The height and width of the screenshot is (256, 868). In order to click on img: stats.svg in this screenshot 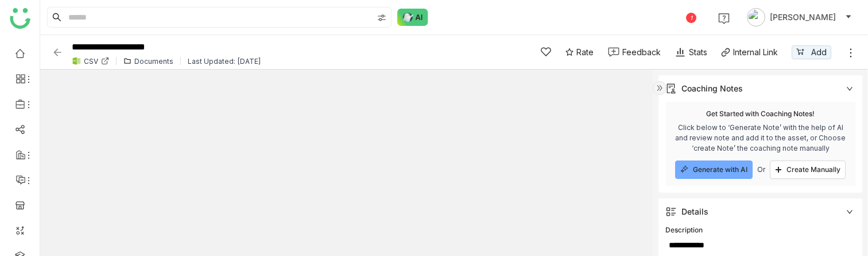, I will do `click(680, 52)`.